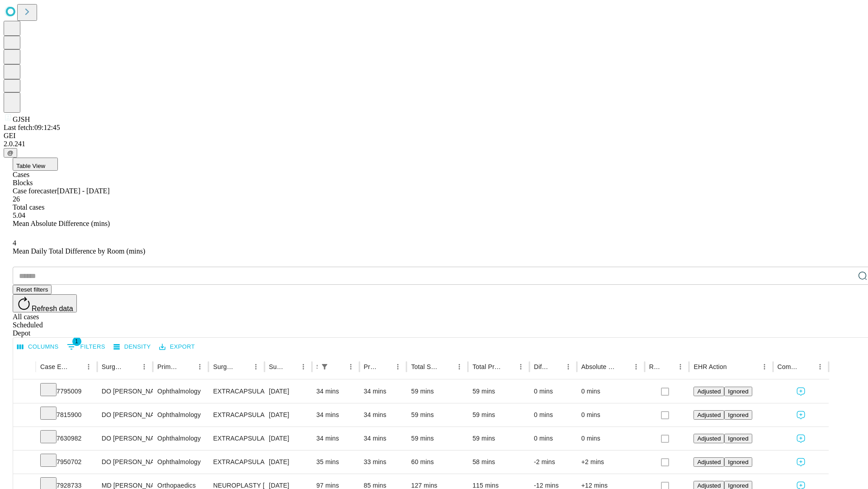  I want to click on button: Select columns, so click(38, 347).